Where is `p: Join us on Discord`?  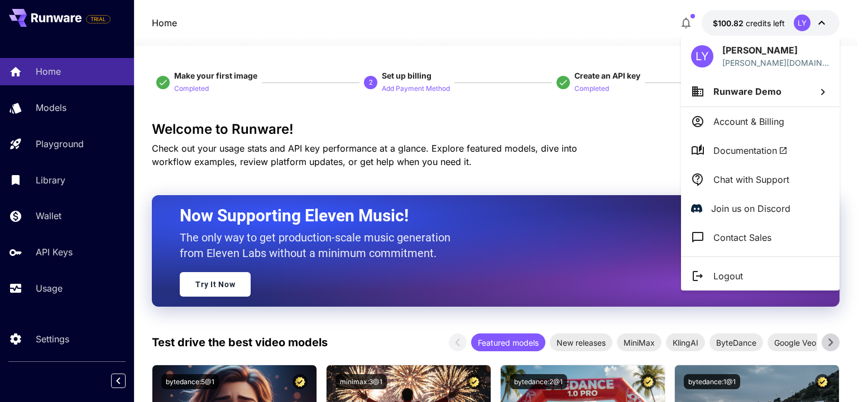 p: Join us on Discord is located at coordinates (751, 208).